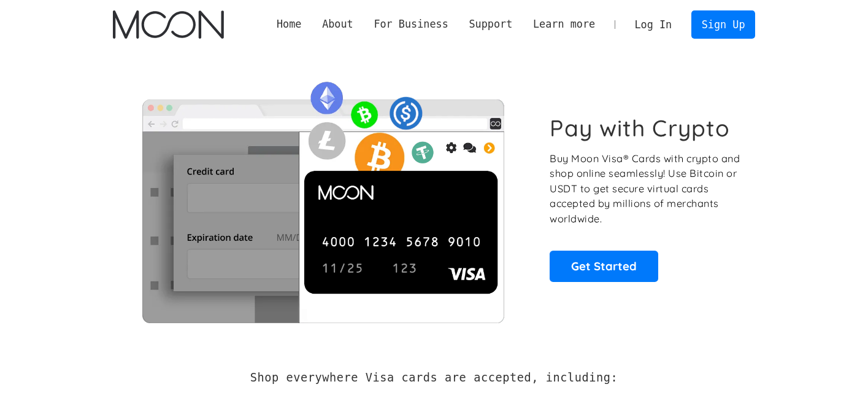 This screenshot has height=411, width=868. Describe the element at coordinates (654, 25) in the screenshot. I see `a: Log In` at that location.